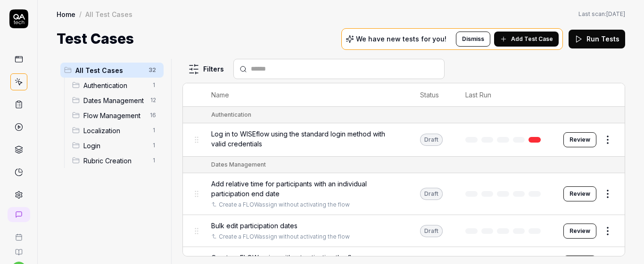 The width and height of the screenshot is (644, 264). What do you see at coordinates (306, 95) in the screenshot?
I see `th: Name` at bounding box center [306, 95].